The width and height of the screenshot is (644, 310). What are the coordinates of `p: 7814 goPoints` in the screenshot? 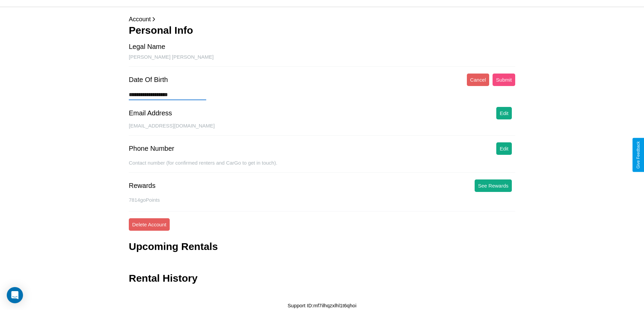 It's located at (322, 200).